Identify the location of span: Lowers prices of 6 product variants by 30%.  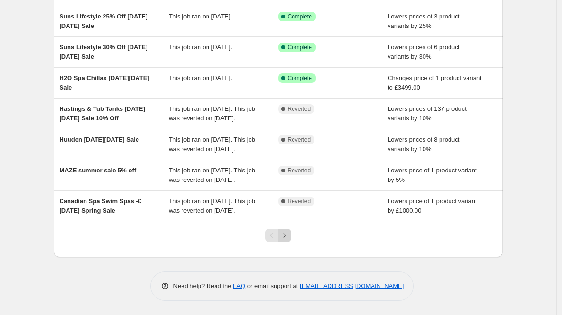
(424, 52).